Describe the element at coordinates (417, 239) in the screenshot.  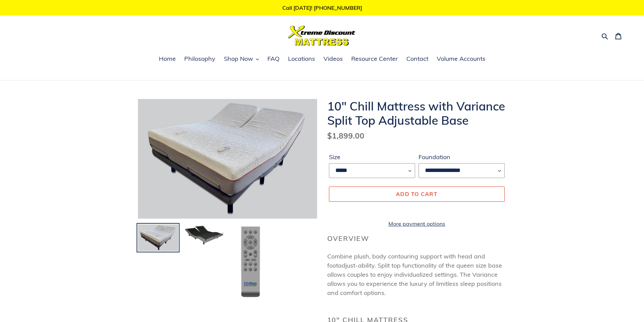
I see `h2: Overview` at that location.